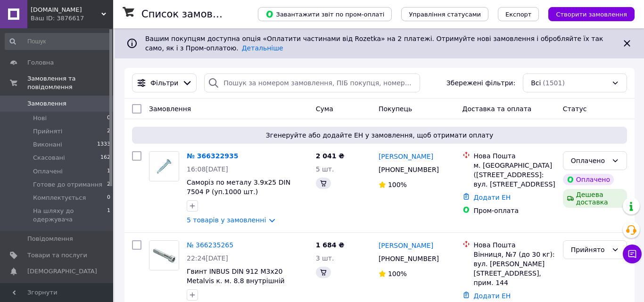 This screenshot has height=302, width=644. I want to click on span: Прийняті, so click(48, 131).